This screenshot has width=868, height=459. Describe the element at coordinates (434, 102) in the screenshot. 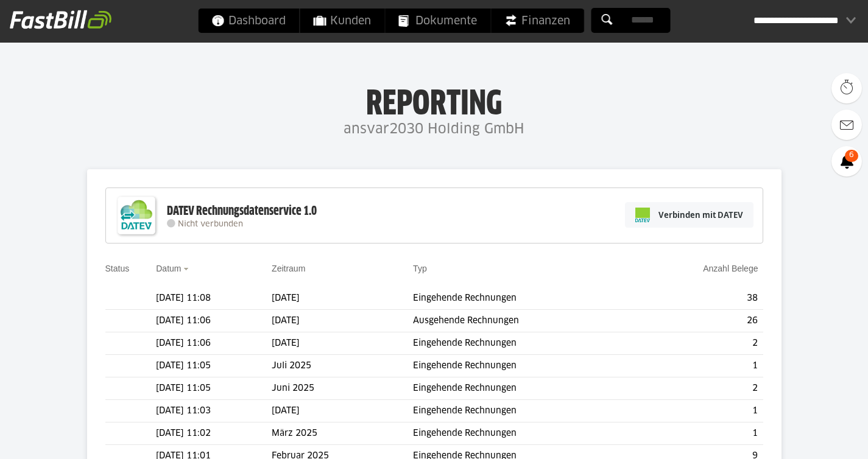

I see `h1: Reporting` at that location.